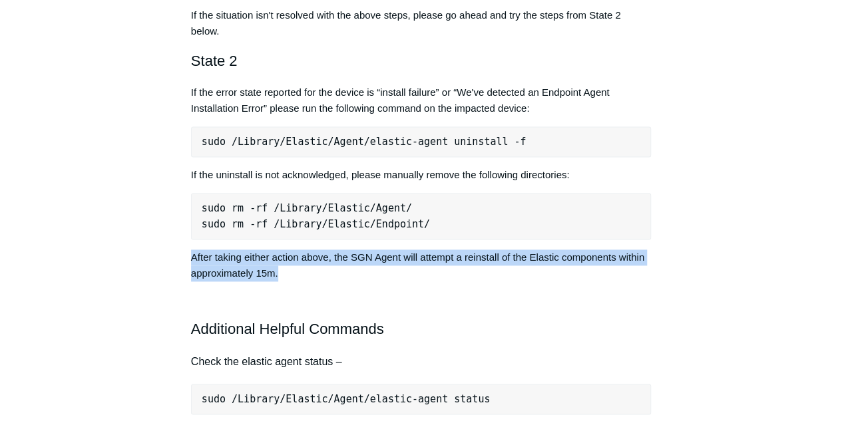 This screenshot has height=423, width=842. I want to click on pre: sudo /Library/Elastic/Agent/elastic-agent uninstall -f, so click(421, 142).